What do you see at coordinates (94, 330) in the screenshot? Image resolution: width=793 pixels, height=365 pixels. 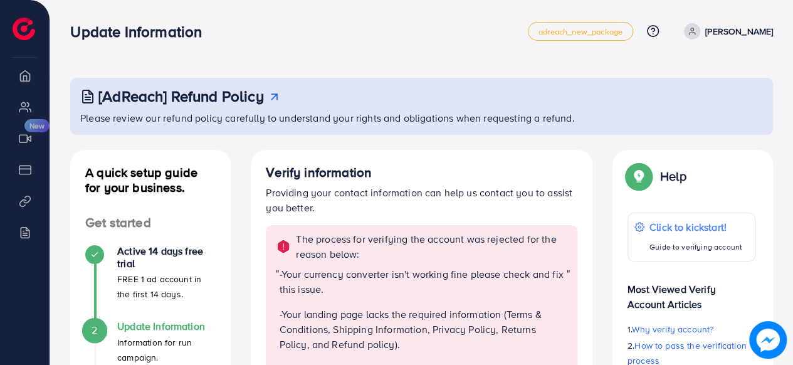 I see `span: 2` at bounding box center [94, 330].